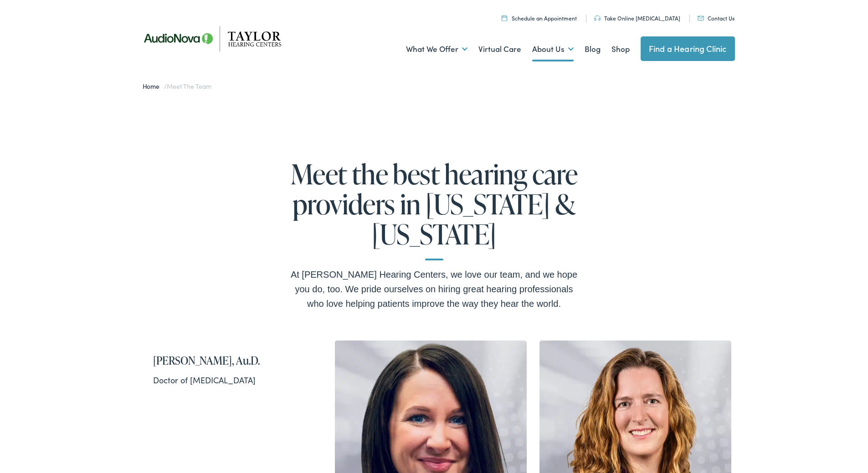 The image size is (868, 473). What do you see at coordinates (500, 49) in the screenshot?
I see `a: Virtual Care` at bounding box center [500, 49].